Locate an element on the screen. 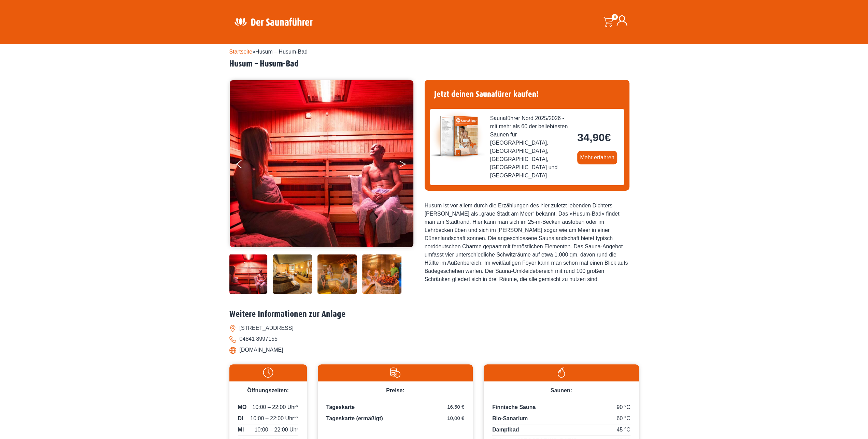  span: 16,50 € is located at coordinates (455, 407).